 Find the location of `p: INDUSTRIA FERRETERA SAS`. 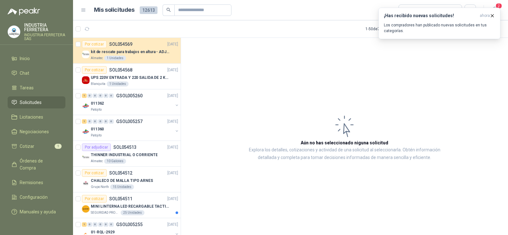

p: INDUSTRIA FERRETERA SAS is located at coordinates (45, 37).